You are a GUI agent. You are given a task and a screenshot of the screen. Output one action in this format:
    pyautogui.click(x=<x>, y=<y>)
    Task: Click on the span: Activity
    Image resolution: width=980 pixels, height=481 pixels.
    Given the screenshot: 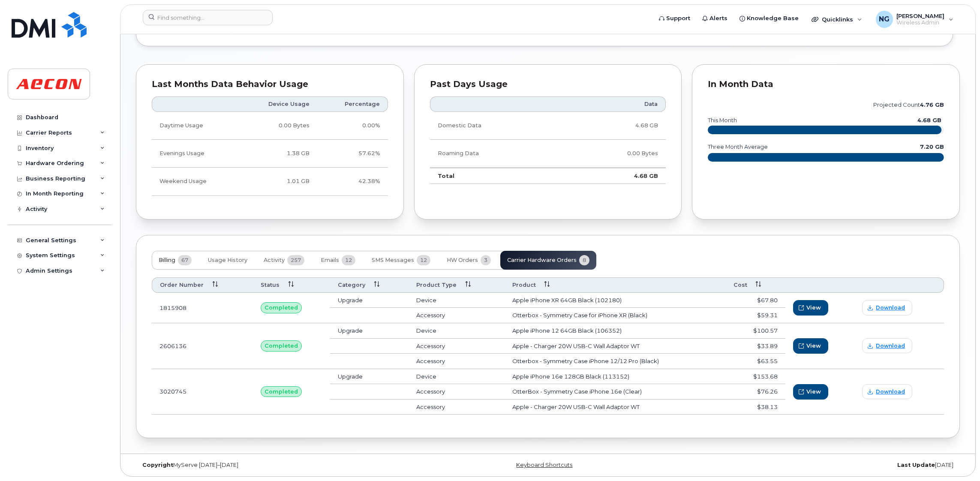 What is the action you would take?
    pyautogui.click(x=274, y=261)
    